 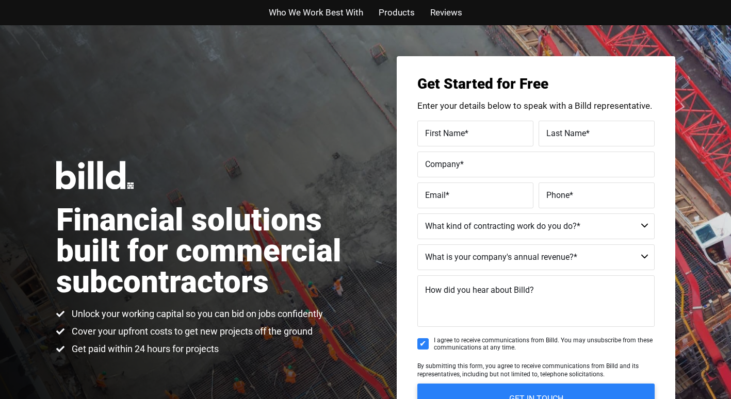 What do you see at coordinates (423, 344) in the screenshot?
I see `input: I agree to receive communications from Billd. You may unsubscribe from these communications at an...` at bounding box center [423, 344].